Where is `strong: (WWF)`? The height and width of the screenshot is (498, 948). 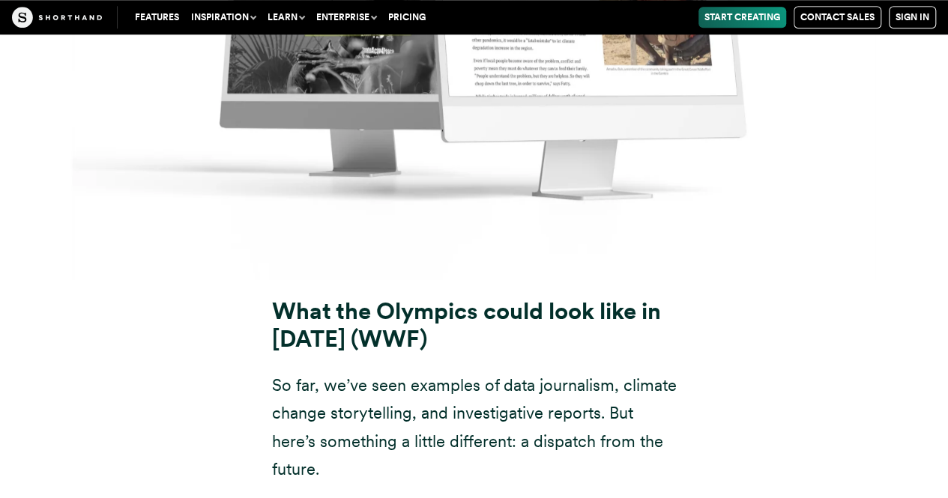 strong: (WWF) is located at coordinates (389, 339).